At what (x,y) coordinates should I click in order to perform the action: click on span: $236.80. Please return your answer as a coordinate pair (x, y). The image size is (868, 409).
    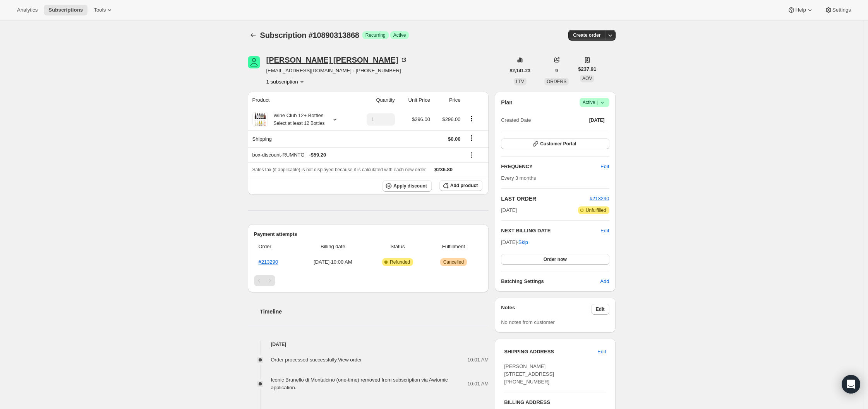
    Looking at the image, I should click on (443, 170).